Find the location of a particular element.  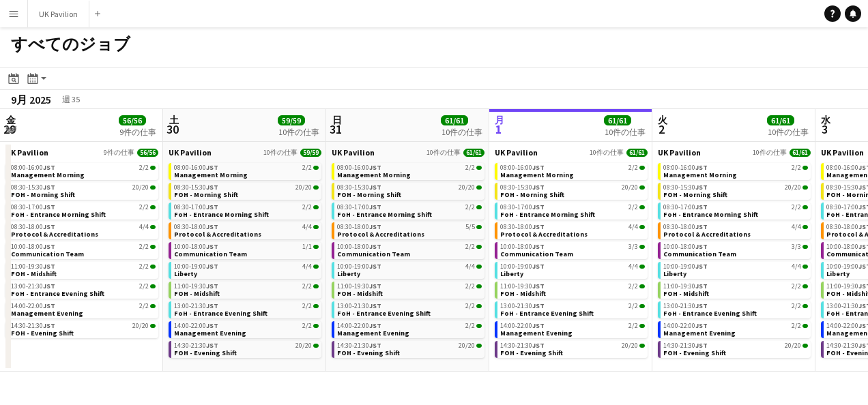

span: 10:00-19:00 is located at coordinates (196, 267).